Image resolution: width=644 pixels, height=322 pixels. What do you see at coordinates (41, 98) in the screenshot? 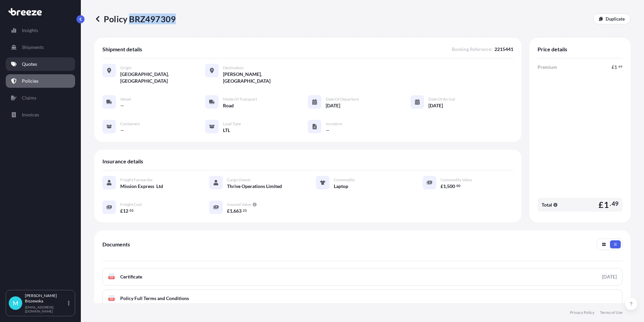
I see `a: Claims` at bounding box center [41, 98].